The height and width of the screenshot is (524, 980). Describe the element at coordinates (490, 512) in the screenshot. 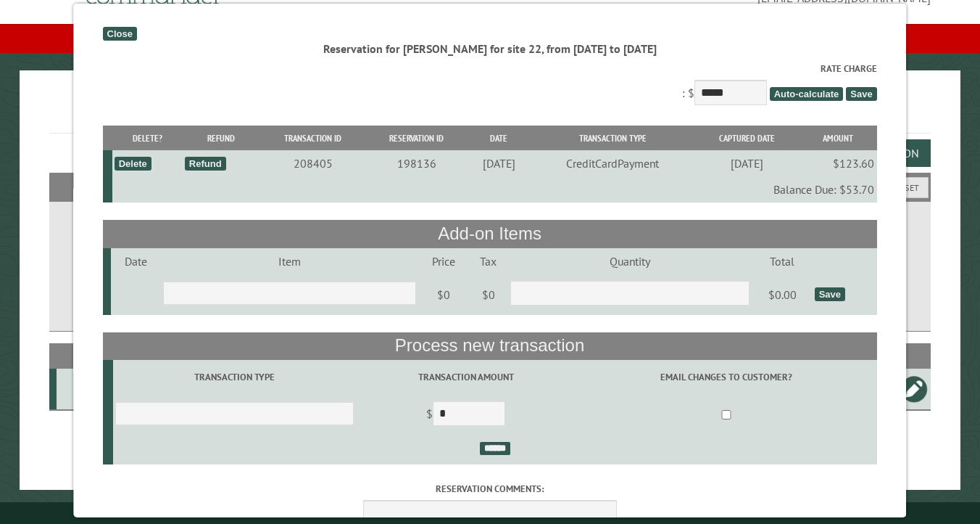

I see `small: © Campground Commander LLC. All rights reserved.` at that location.